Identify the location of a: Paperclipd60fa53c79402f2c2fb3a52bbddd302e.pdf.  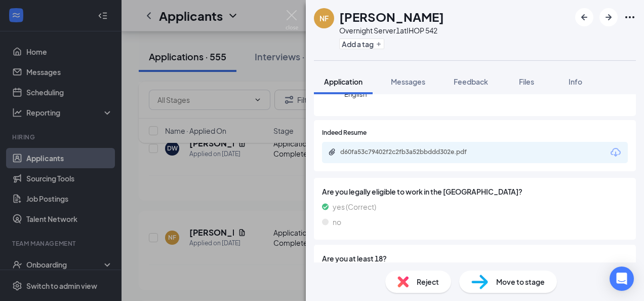
(410, 153).